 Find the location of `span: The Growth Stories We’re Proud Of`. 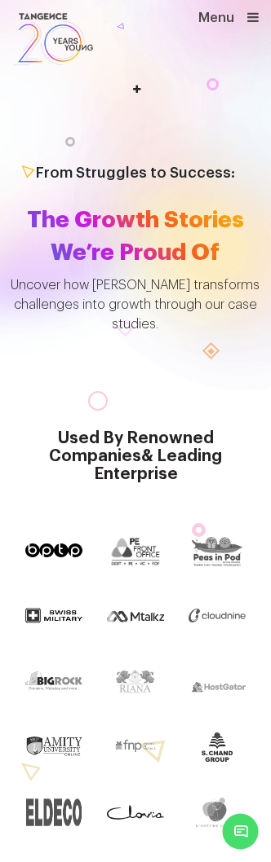

span: The Growth Stories We’re Proud Of is located at coordinates (134, 236).